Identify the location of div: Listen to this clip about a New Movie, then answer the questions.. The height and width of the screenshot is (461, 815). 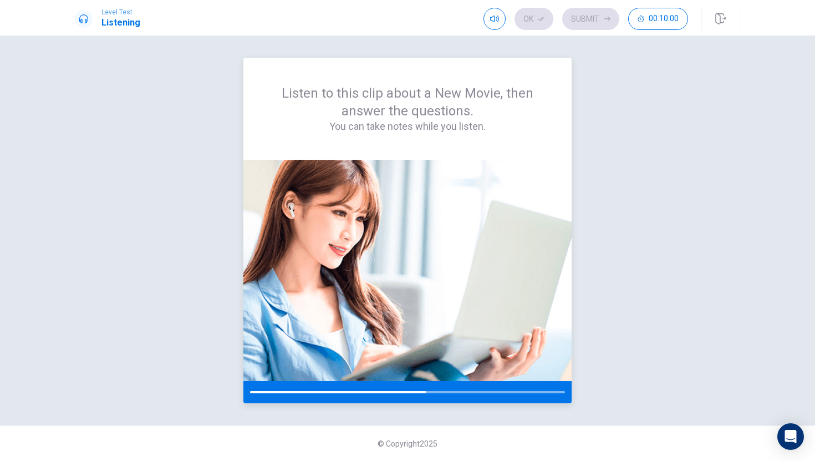
(408, 109).